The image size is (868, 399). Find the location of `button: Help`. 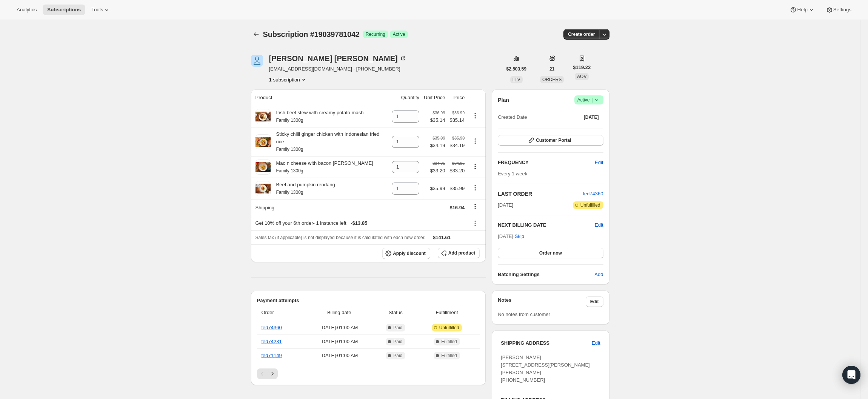

button: Help is located at coordinates (802, 10).